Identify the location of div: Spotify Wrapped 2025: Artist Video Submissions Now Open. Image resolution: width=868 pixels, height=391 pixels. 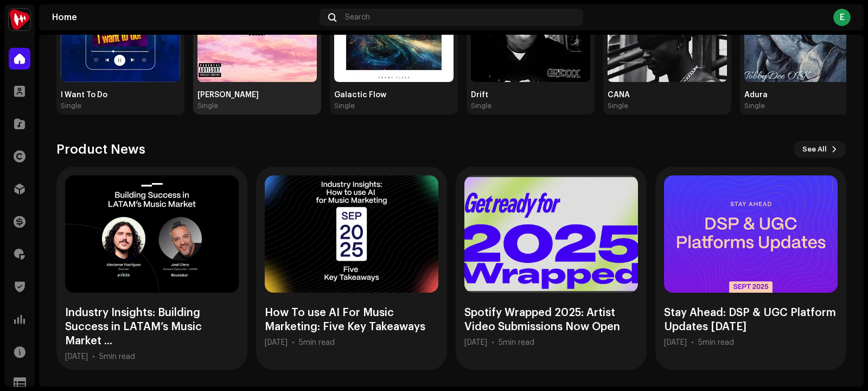
(551, 320).